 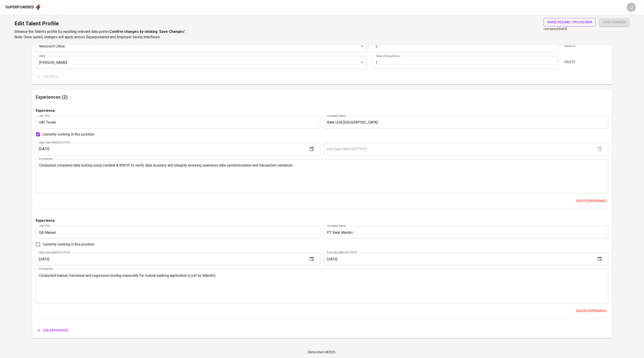 I want to click on div: Superpowered, so click(x=20, y=7).